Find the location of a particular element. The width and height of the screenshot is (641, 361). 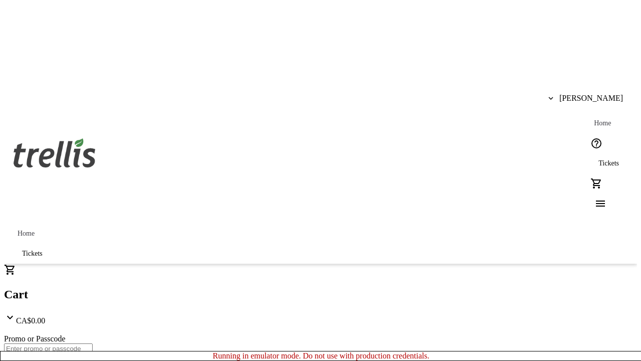

div: CartCA$0.00 is located at coordinates (321, 294).